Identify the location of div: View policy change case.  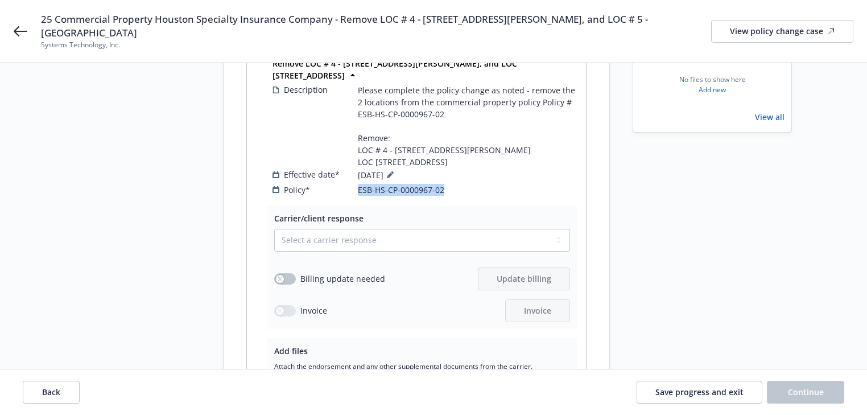
(782, 31).